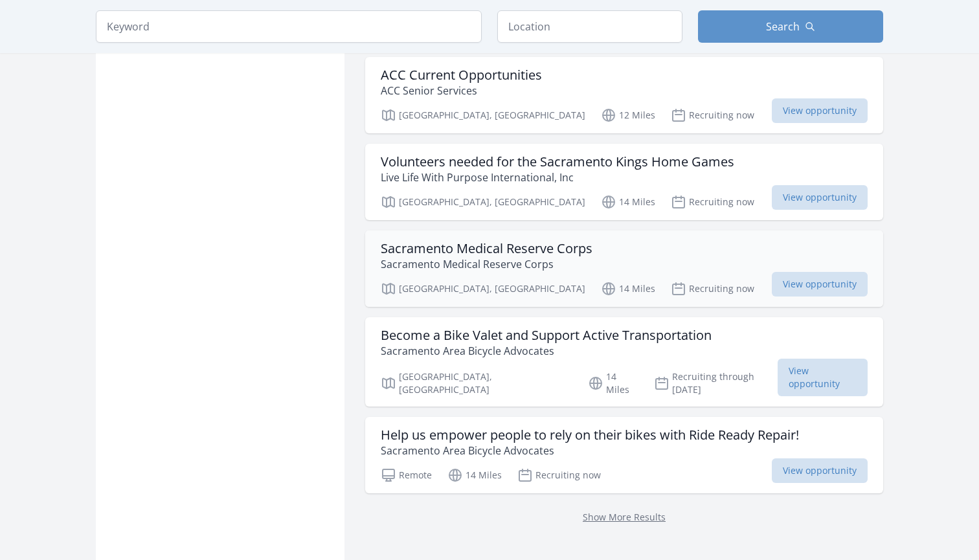 Image resolution: width=979 pixels, height=560 pixels. Describe the element at coordinates (624, 182) in the screenshot. I see `a: Volunteers needed for the Sacramento Kings Home Games Live Life With Purpose International, Inc [...` at that location.